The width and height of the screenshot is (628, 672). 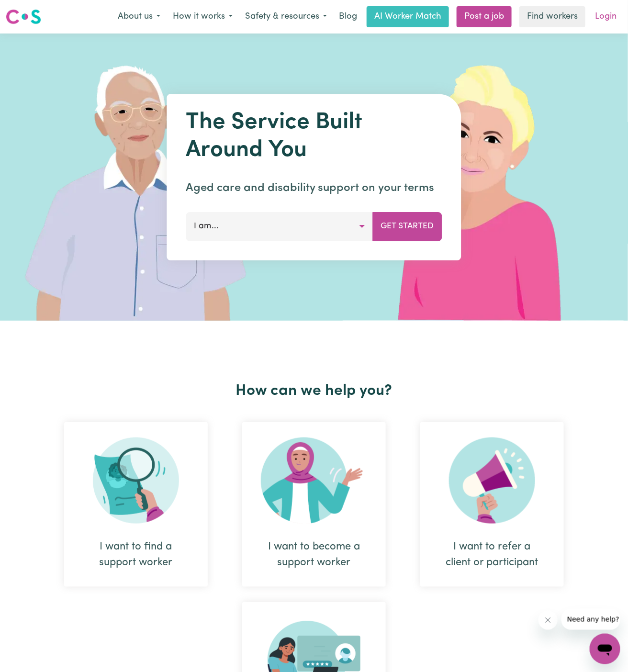 I want to click on a: Find workers, so click(x=552, y=17).